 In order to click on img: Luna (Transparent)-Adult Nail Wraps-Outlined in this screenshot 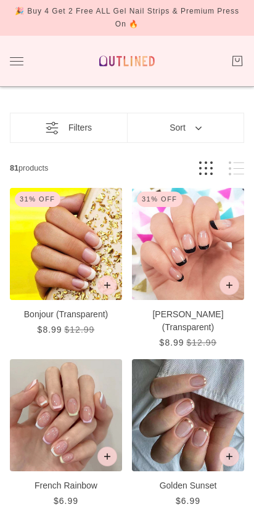, I will do `click(188, 244)`.